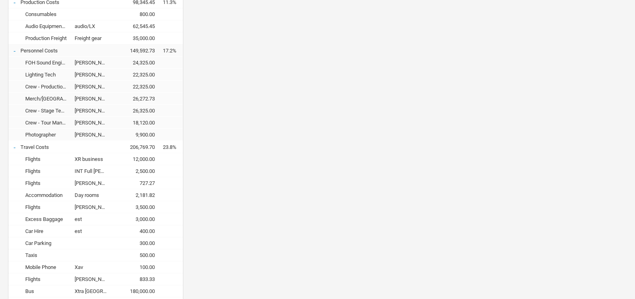  I want to click on div: Jamie or Jesse, so click(95, 279).